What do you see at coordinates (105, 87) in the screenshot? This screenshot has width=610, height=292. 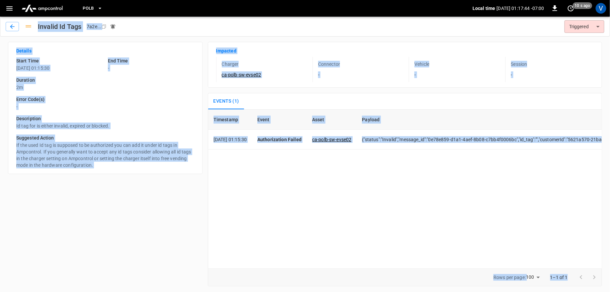 I see `p: 2m` at bounding box center [105, 87].